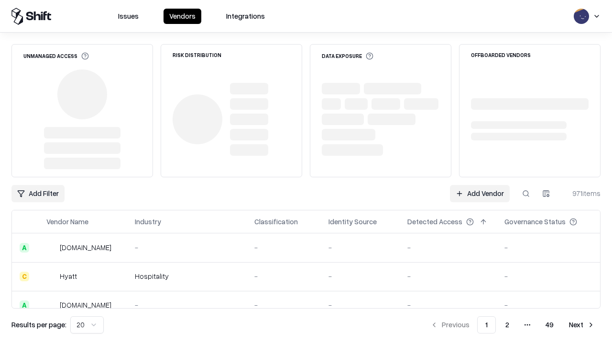 This screenshot has height=345, width=612. I want to click on button: Vendors, so click(182, 16).